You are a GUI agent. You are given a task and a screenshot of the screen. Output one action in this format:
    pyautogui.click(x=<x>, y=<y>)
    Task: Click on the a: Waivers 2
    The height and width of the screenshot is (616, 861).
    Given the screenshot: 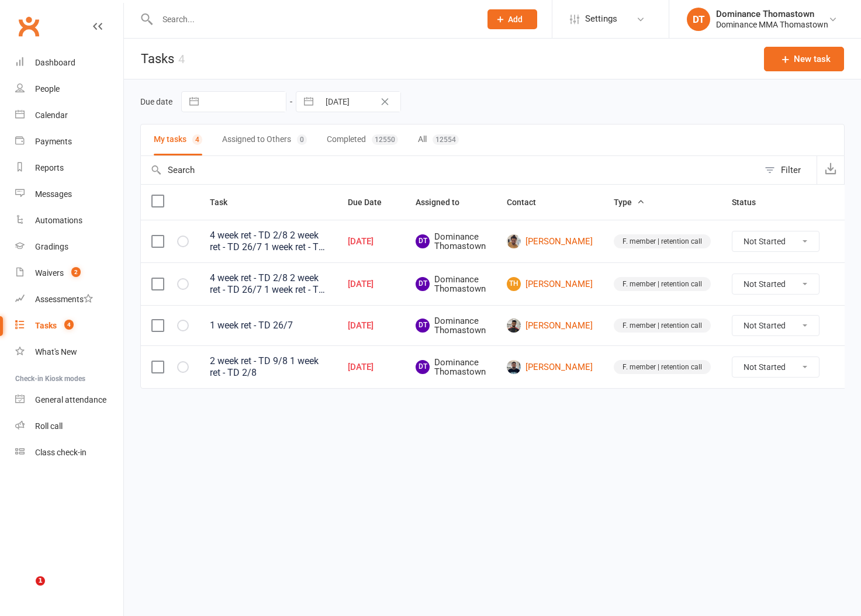 What is the action you would take?
    pyautogui.click(x=68, y=273)
    